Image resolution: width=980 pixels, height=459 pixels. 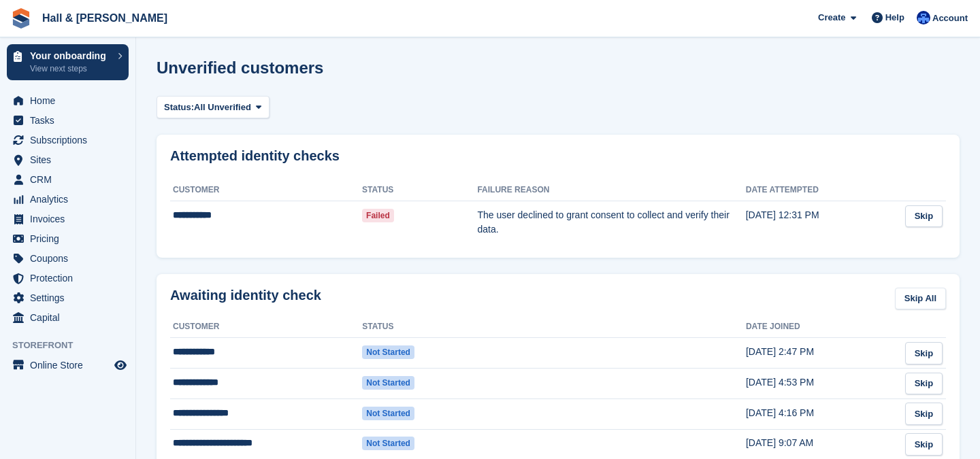 What do you see at coordinates (611, 190) in the screenshot?
I see `th: Failure Reason` at bounding box center [611, 190].